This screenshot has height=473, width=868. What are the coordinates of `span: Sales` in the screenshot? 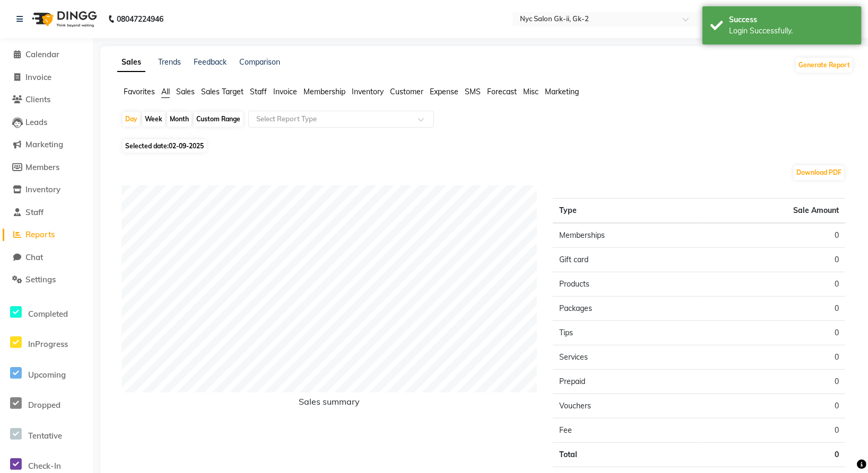 It's located at (185, 91).